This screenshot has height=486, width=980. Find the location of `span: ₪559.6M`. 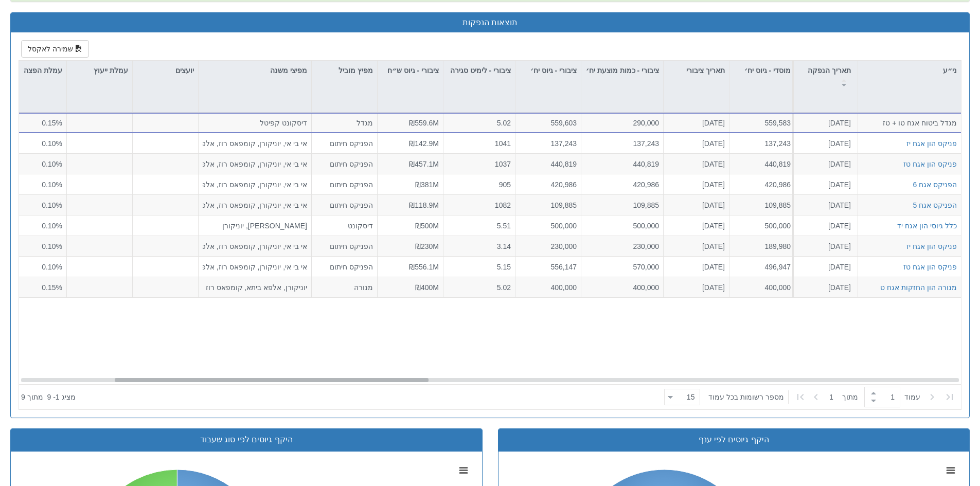

span: ₪559.6M is located at coordinates (424, 123).